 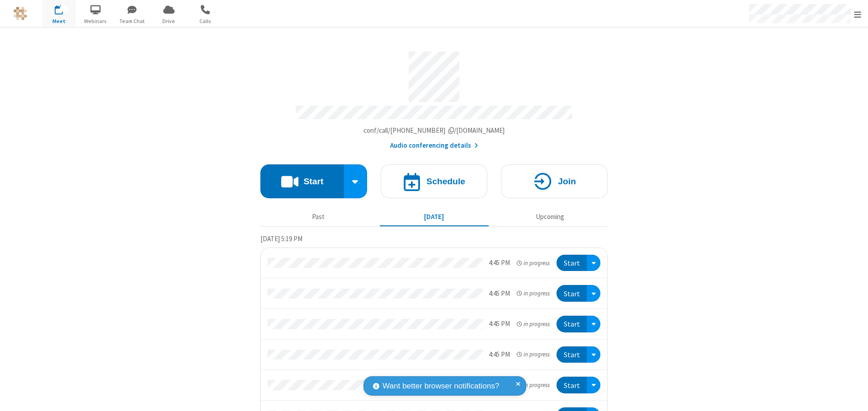 What do you see at coordinates (446, 181) in the screenshot?
I see `h4: Schedule` at bounding box center [446, 181].